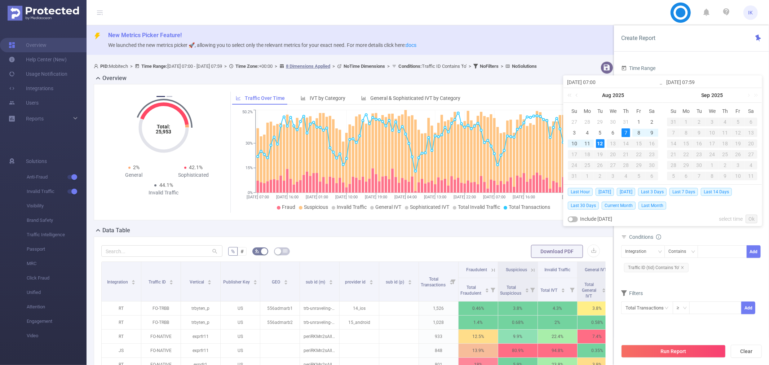 Image resolution: width=769 pixels, height=365 pixels. What do you see at coordinates (652, 165) in the screenshot?
I see `td: August 30, 2025` at bounding box center [652, 165].